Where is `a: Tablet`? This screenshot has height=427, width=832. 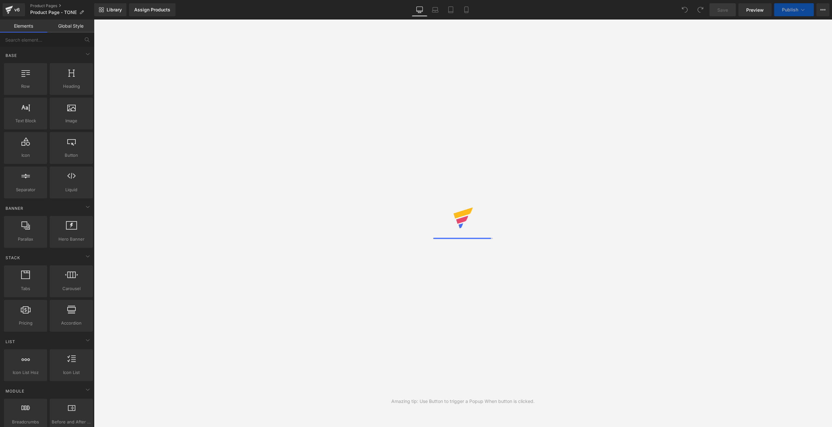 a: Tablet is located at coordinates (451, 10).